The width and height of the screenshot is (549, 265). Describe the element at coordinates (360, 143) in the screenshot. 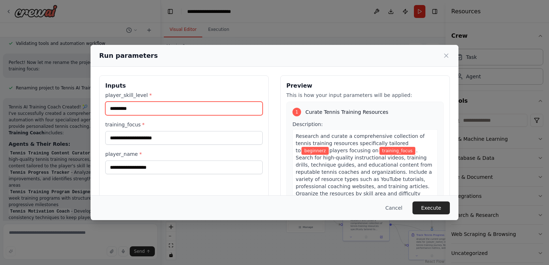

I see `span: Research and curate a comprehensive collection of tennis training resources specifically tailored to` at that location.